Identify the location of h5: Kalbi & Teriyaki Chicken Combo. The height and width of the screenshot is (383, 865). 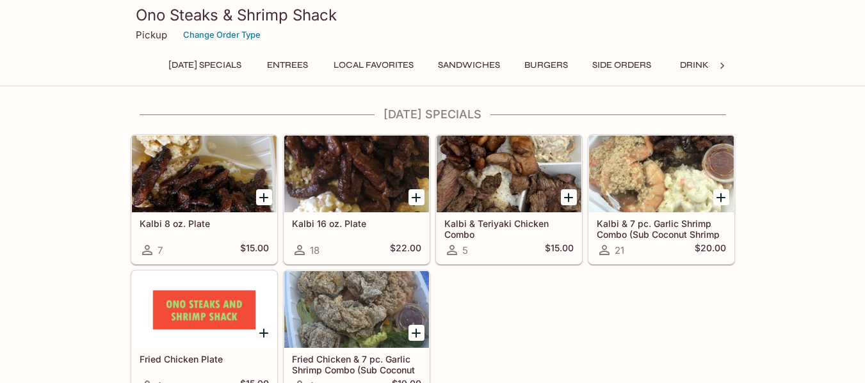
(509, 229).